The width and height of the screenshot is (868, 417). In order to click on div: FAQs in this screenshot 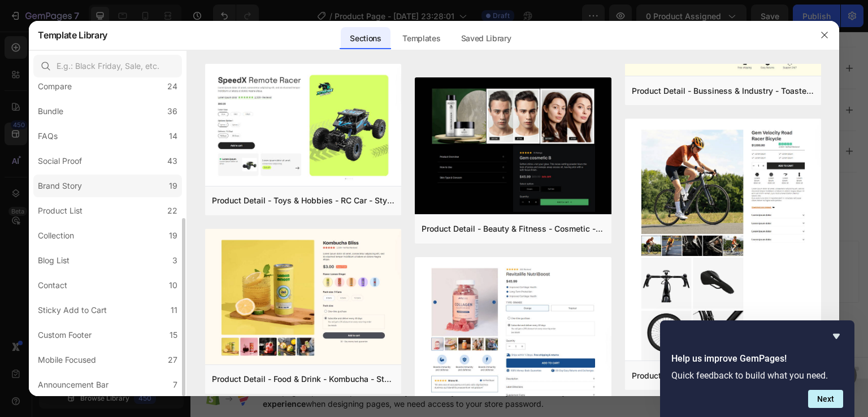, I will do `click(47, 136)`.